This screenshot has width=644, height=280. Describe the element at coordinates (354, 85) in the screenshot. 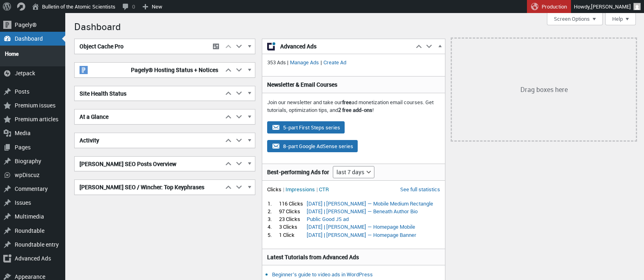

I see `h3: Newsletter & Email Courses` at that location.